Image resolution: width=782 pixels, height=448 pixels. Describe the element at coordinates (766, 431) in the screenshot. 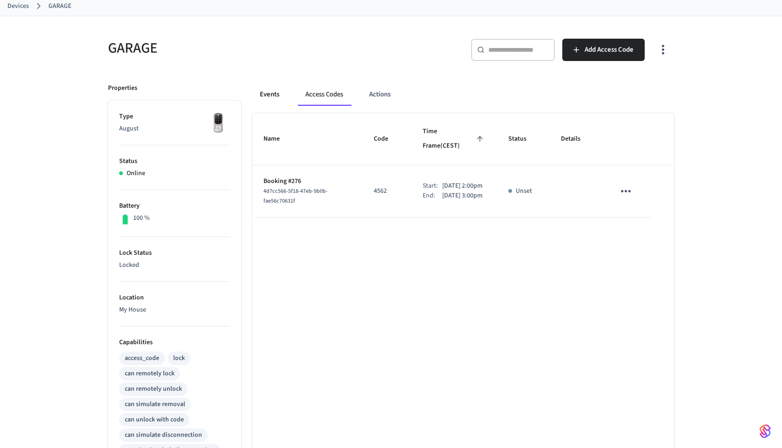

I see `img: SeamLogoGradient.69752ec5.svg` at that location.